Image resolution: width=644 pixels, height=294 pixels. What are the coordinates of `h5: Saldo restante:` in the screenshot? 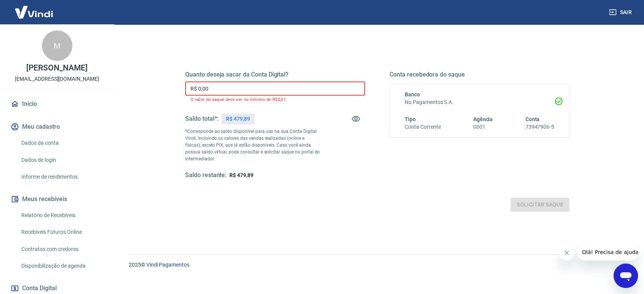 It's located at (206, 175).